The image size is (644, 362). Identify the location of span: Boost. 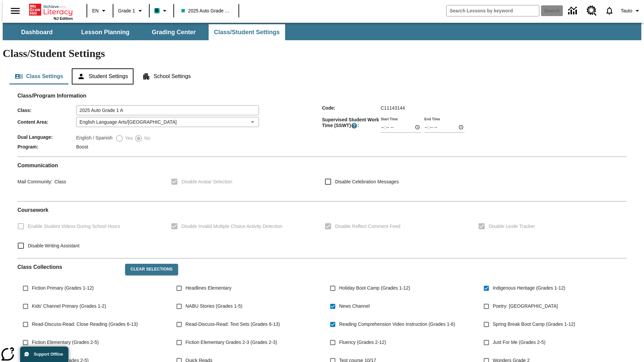
(83, 147).